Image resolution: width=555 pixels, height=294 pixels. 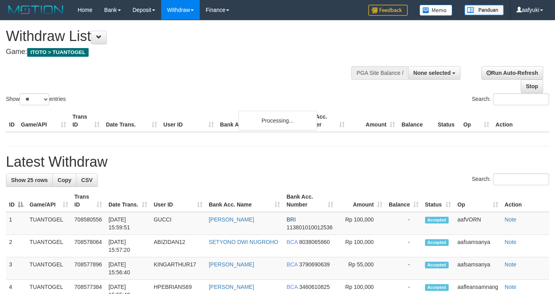 What do you see at coordinates (447, 121) in the screenshot?
I see `th: Status` at bounding box center [447, 121].